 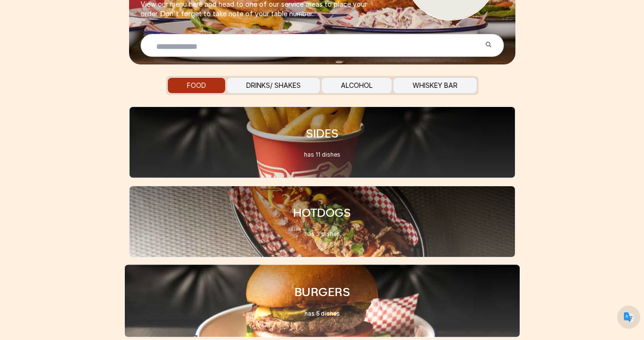 What do you see at coordinates (274, 86) in the screenshot?
I see `button: DRINKS/ SHAKES` at bounding box center [274, 86].